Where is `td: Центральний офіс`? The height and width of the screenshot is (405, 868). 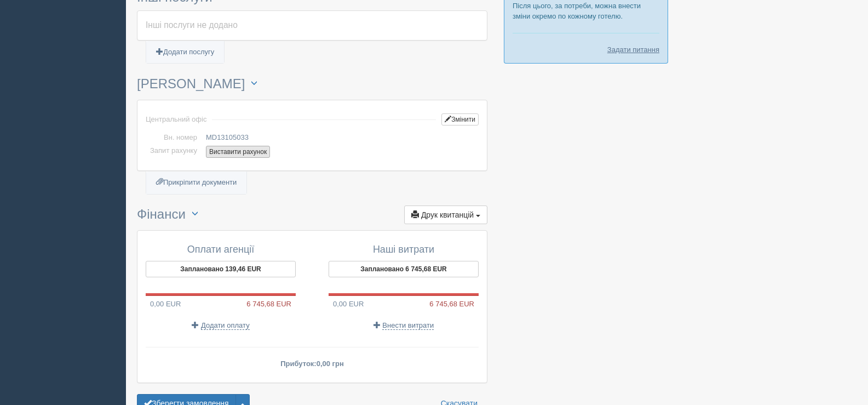 td: Центральний офіс is located at coordinates (176, 120).